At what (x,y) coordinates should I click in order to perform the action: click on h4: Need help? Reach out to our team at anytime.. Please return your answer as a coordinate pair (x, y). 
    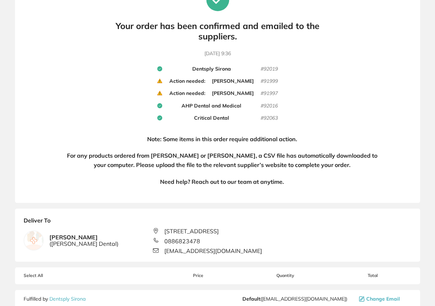
    Looking at the image, I should click on (222, 182).